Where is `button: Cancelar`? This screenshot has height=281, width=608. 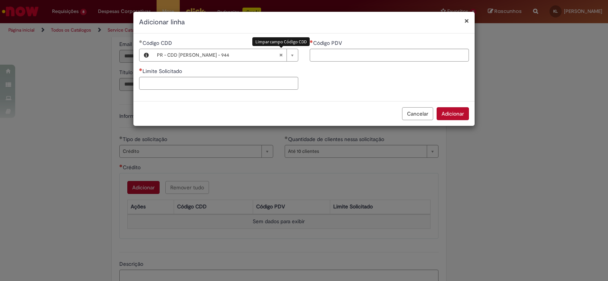
button: Cancelar is located at coordinates (418, 114).